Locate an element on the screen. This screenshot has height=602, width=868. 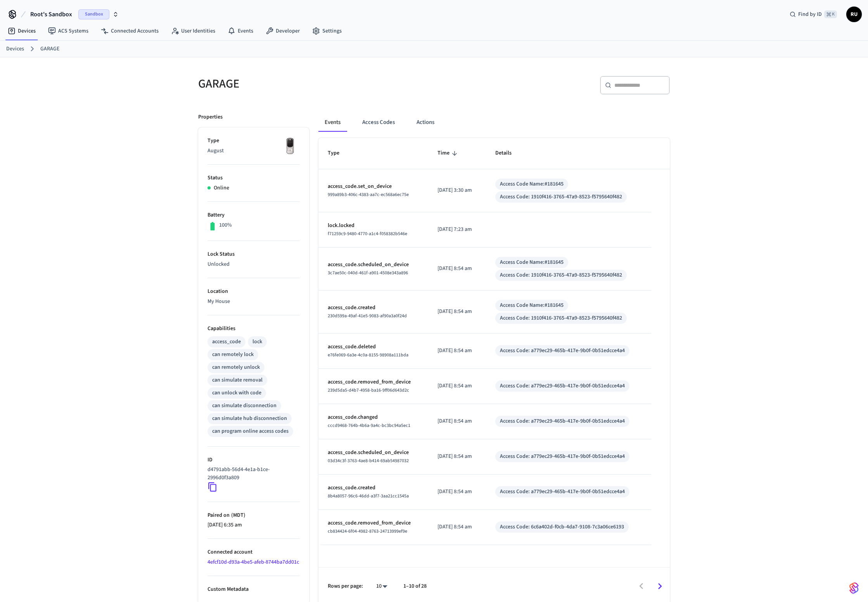
div: can simulate disconnection is located at coordinates (245, 405).